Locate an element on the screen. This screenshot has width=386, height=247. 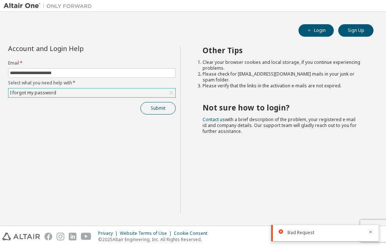
h2: Not sure how to login? is located at coordinates (281, 108).